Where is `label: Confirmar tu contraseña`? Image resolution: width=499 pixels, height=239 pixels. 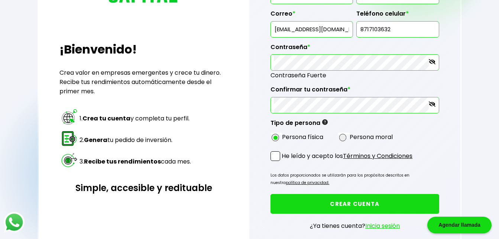 label: Confirmar tu contraseña is located at coordinates (354, 91).